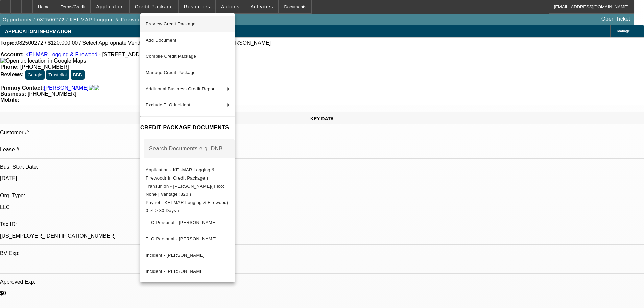  What do you see at coordinates (187, 223) in the screenshot?
I see `button: TLO Personal - Clapper, Kelly` at bounding box center [187, 223].